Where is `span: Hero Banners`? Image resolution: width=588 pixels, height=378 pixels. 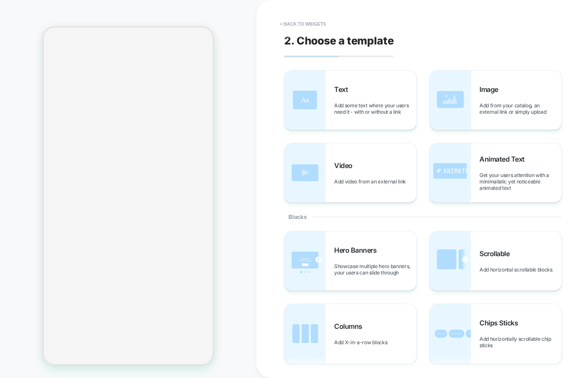
span: Hero Banners is located at coordinates (357, 250).